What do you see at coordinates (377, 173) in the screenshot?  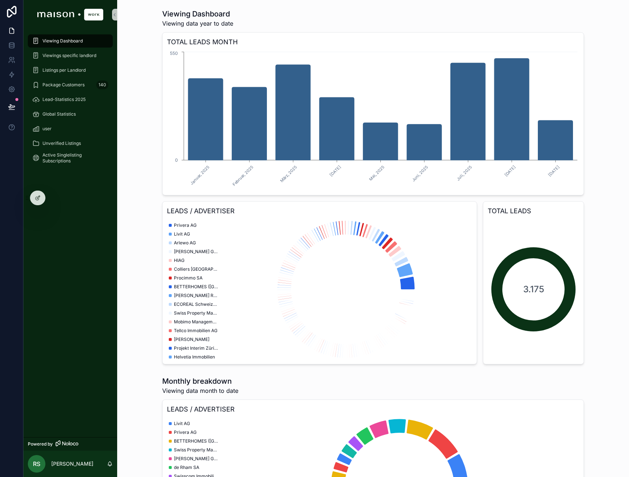 I see `text: Mai, 2025` at bounding box center [377, 173].